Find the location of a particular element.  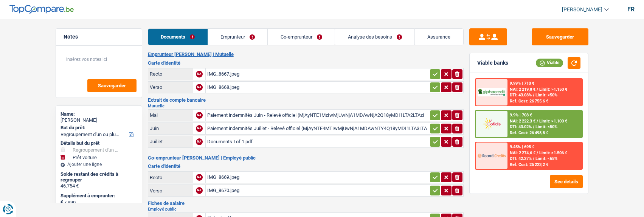

div: Viable banks is located at coordinates (492, 63).